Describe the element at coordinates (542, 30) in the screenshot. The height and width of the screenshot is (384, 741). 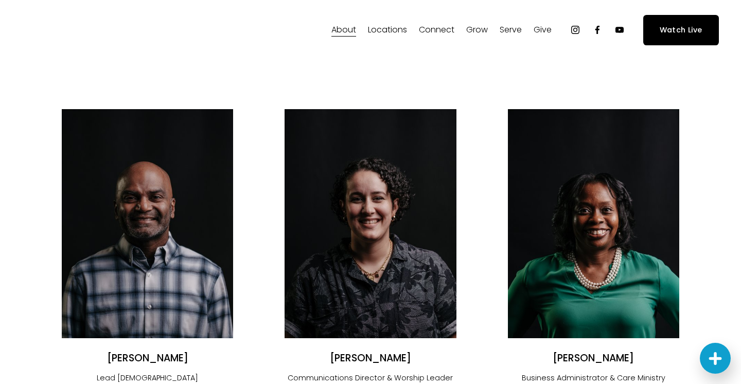
I see `span: Give` at that location.